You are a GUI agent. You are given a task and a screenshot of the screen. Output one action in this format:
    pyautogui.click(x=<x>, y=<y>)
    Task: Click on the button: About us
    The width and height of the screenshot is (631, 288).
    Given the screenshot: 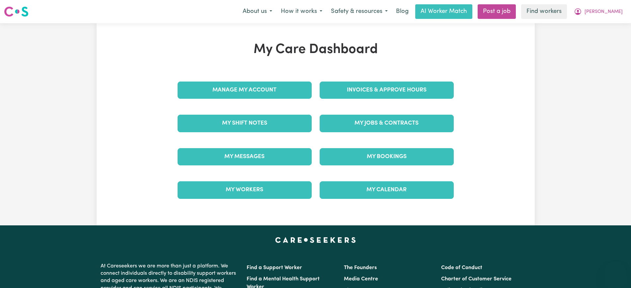 What is the action you would take?
    pyautogui.click(x=257, y=12)
    